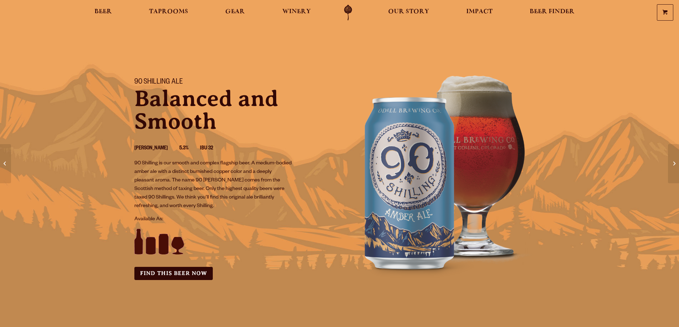  Describe the element at coordinates (233, 220) in the screenshot. I see `p: Available As:` at that location.